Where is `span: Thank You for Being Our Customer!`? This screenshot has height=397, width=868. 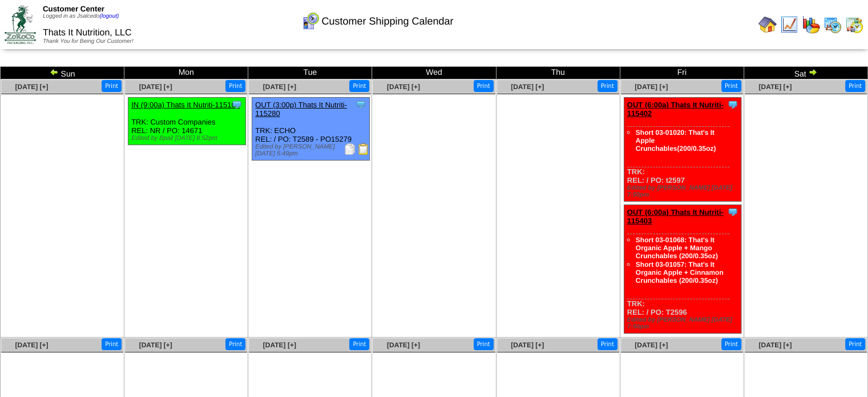 span: Thank You for Being Our Customer! is located at coordinates (88, 41).